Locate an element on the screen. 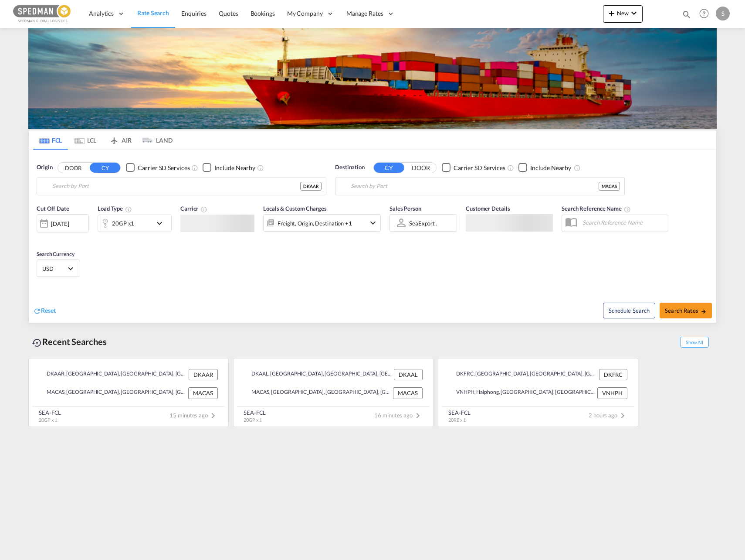 This screenshot has width=745, height=560. div: 20GP x1icon-chevron-down is located at coordinates (135, 224).